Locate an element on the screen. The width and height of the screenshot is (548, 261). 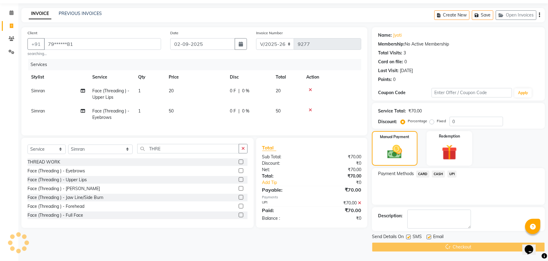
input: Search by Name/Mobile/Email/Code is located at coordinates (102, 44).